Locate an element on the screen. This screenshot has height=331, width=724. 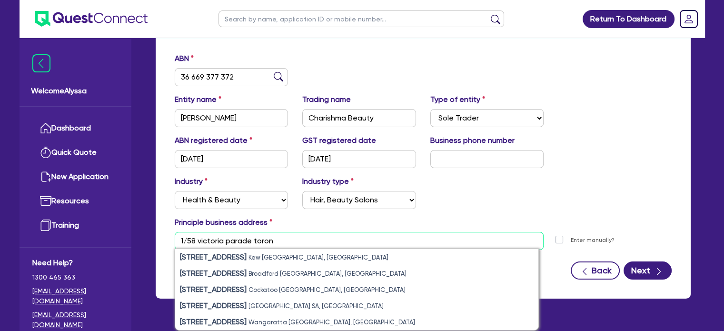
span: Welcome Alyssa is located at coordinates (75, 91).